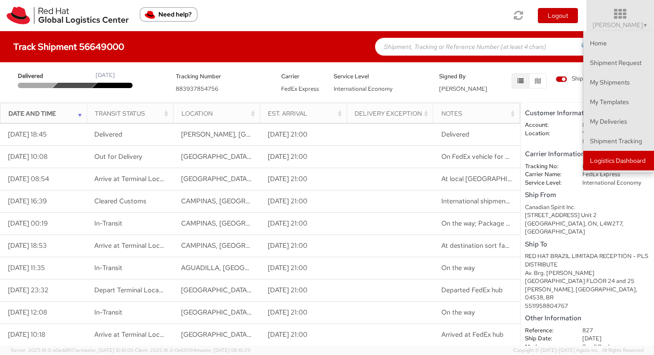 This screenshot has height=355, width=654. I want to click on a: My Shipments, so click(618, 82).